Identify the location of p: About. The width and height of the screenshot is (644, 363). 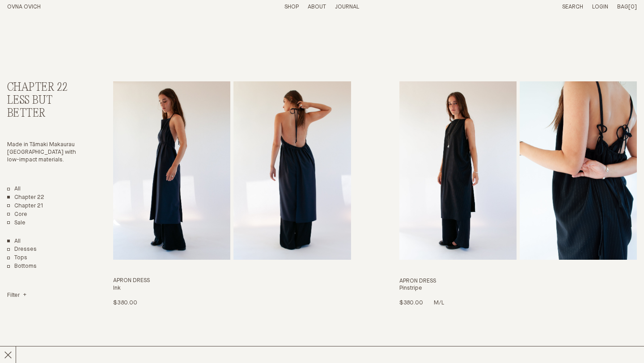
(316, 7).